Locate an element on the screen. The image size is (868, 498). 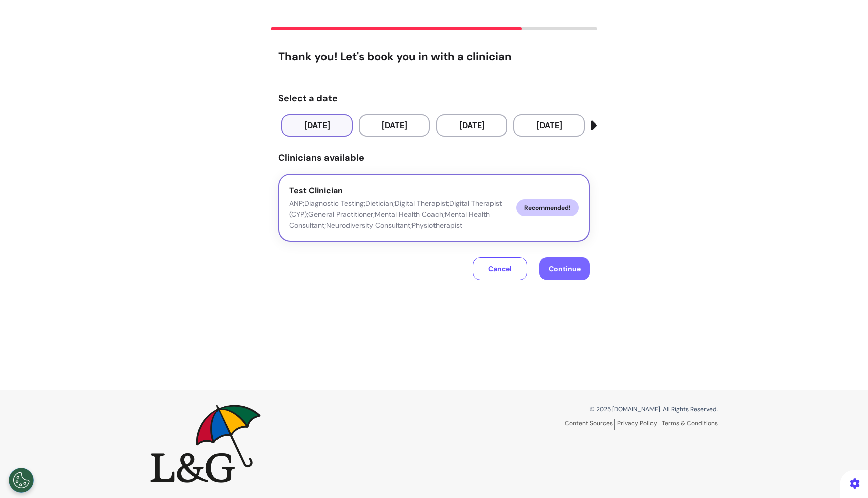
button: Test ClinicianANP;Diagnostic Testing;Dietician;Digital Therapist;Digital Therapist (CYP);General ... is located at coordinates (434, 208).